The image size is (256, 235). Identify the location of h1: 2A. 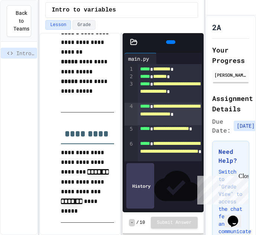
(217, 27).